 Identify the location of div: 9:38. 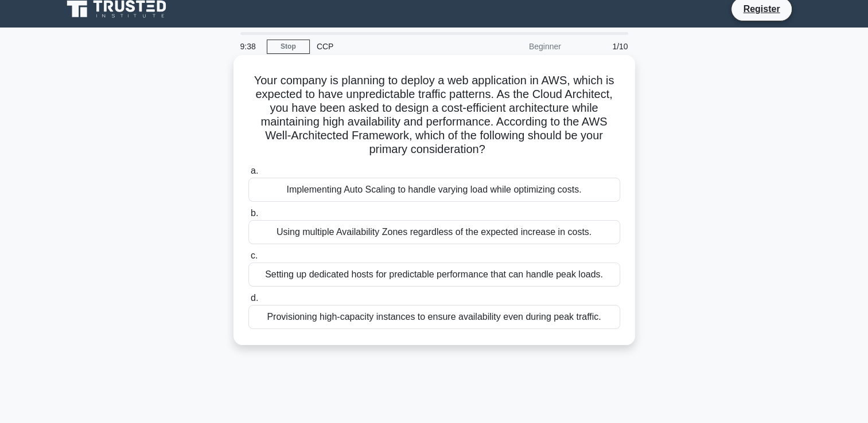
(250, 46).